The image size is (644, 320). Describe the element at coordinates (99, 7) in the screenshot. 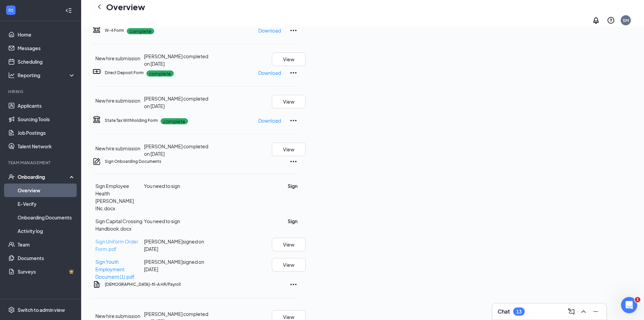

I see `a: ChevronLeft` at that location.